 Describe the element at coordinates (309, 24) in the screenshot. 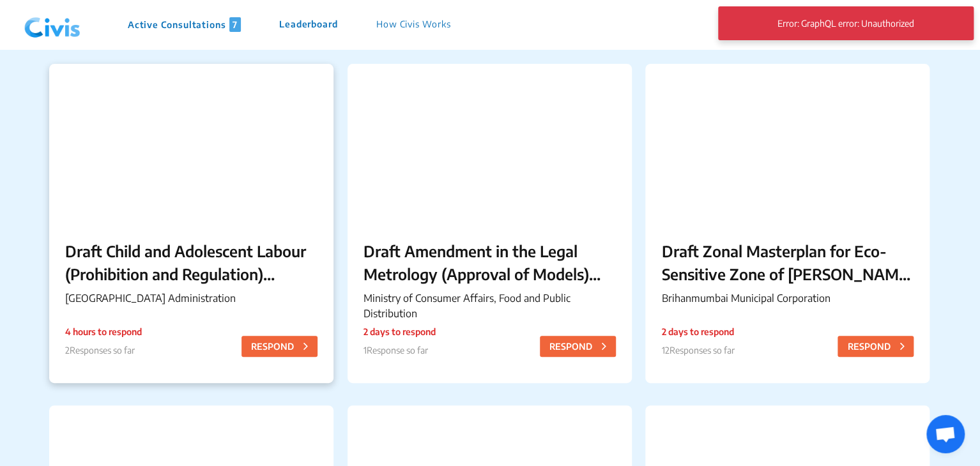

I see `p: Leaderboard` at that location.